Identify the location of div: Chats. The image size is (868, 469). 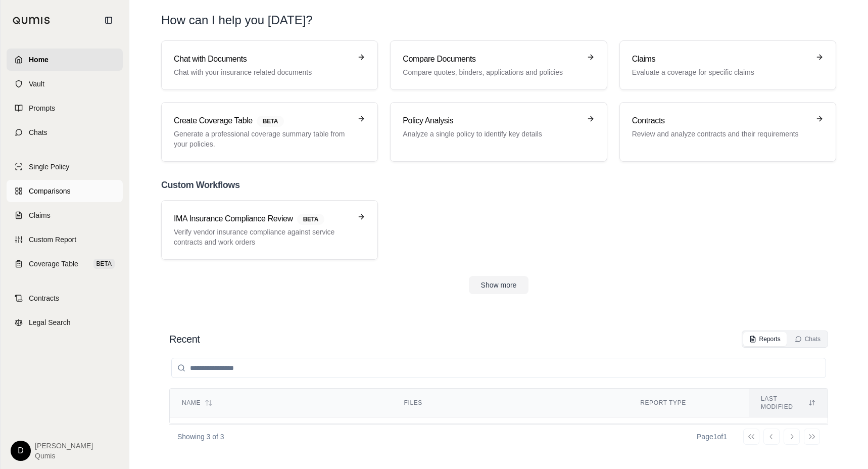
(807, 339).